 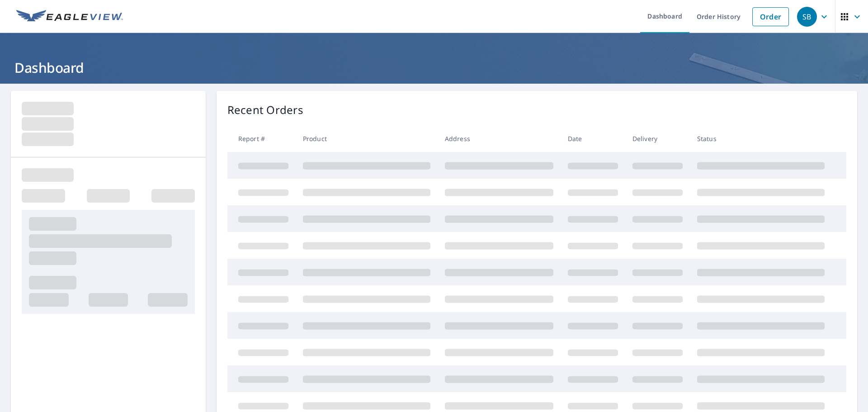 What do you see at coordinates (771, 17) in the screenshot?
I see `a: Order` at bounding box center [771, 17].